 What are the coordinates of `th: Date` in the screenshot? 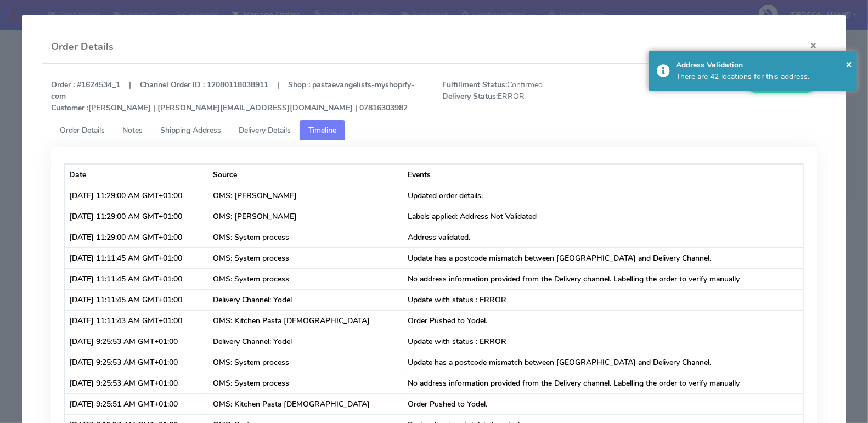 It's located at (136, 174).